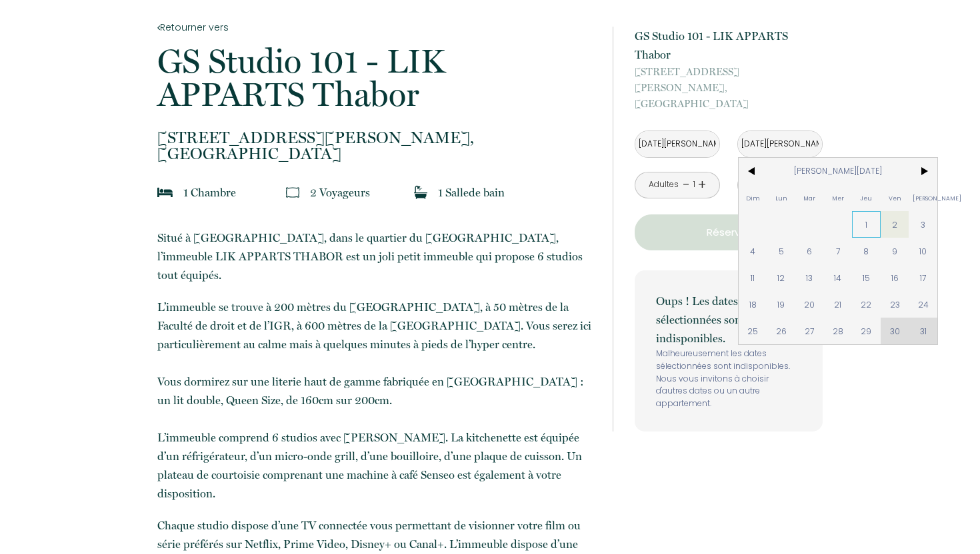 The height and width of the screenshot is (554, 980). I want to click on input: Arrivée, so click(677, 144).